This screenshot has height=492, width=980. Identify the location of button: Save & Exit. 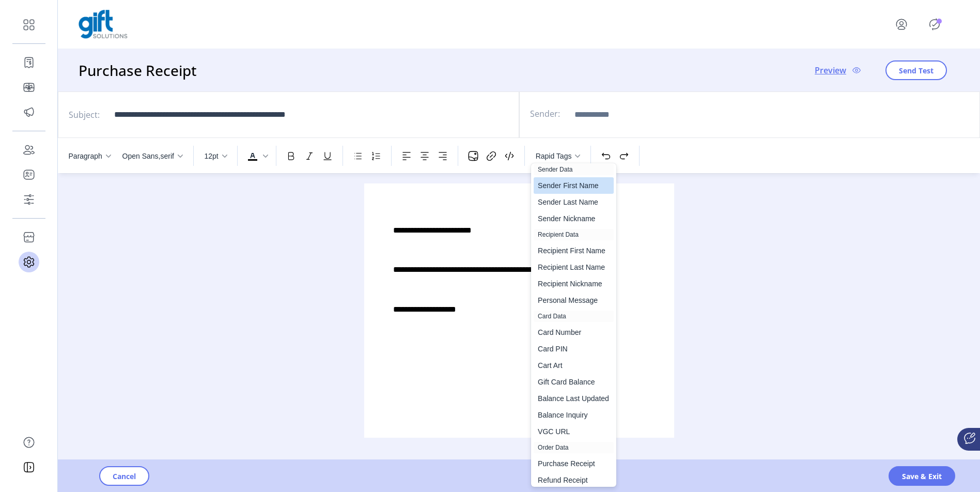
(921, 476).